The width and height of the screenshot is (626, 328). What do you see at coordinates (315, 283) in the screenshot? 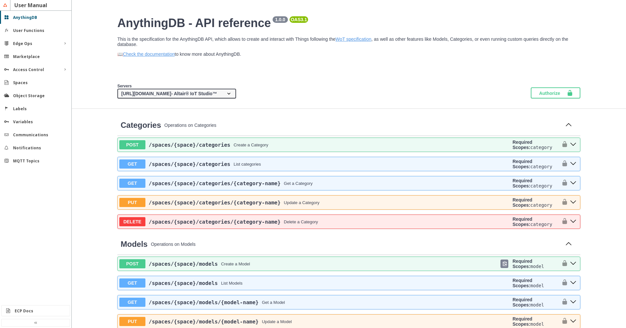
I see `button: GET/spaces/{space}/modelsList Models` at bounding box center [315, 283].